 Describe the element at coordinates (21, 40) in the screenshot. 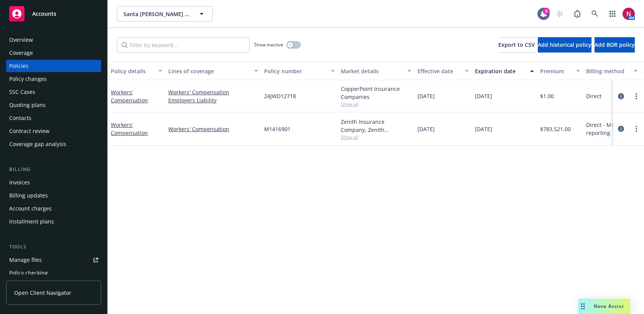

I see `div: Overview` at that location.